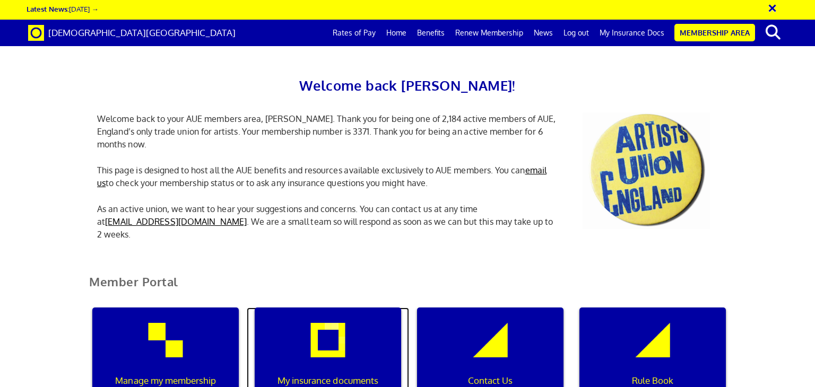 The width and height of the screenshot is (815, 387). I want to click on p: As an active union, we want to hear your suggestions and concerns. You can contact us at any time..., so click(328, 222).